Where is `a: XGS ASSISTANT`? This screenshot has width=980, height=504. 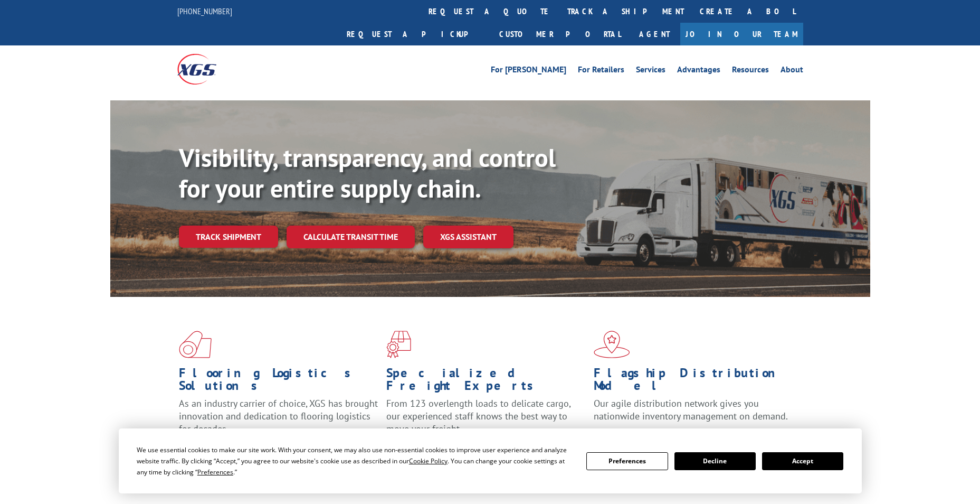 a: XGS ASSISTANT is located at coordinates (468, 236).